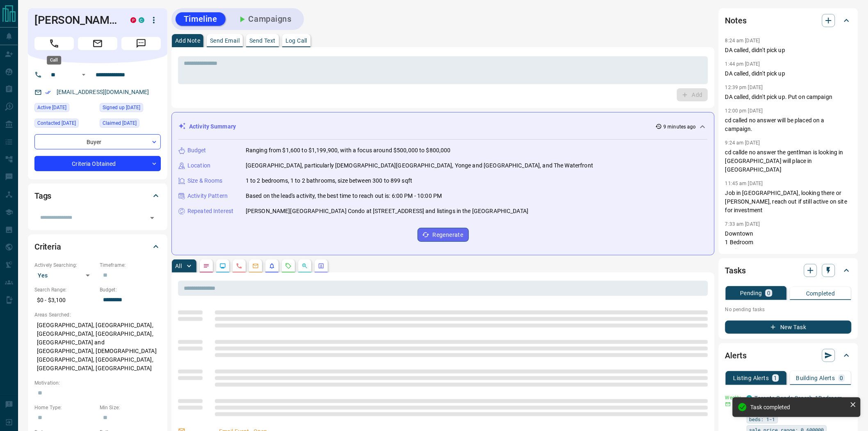 The height and width of the screenshot is (431, 868). I want to click on h2: Tasks, so click(735, 270).